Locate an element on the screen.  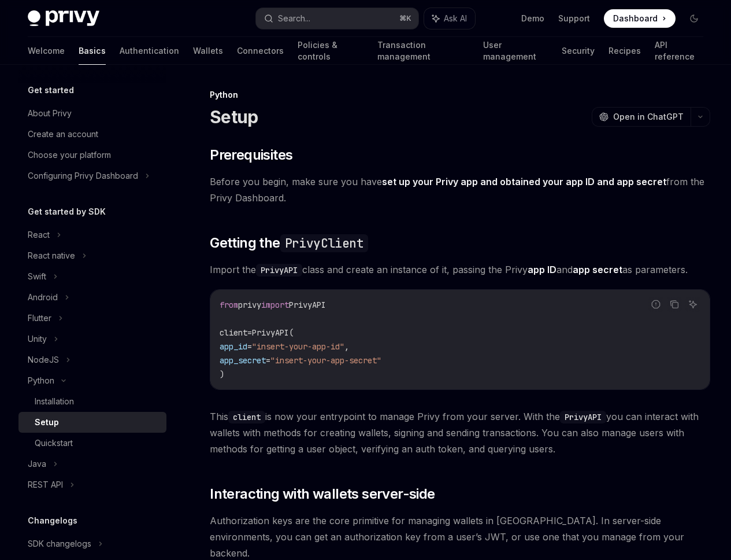
strong: app ID is located at coordinates (542, 269).